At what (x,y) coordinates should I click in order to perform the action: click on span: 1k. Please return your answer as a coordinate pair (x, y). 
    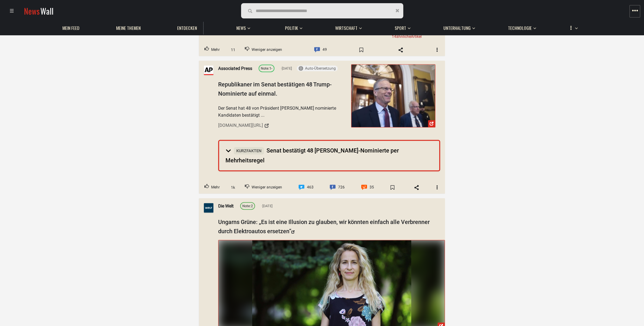
    Looking at the image, I should click on (233, 188).